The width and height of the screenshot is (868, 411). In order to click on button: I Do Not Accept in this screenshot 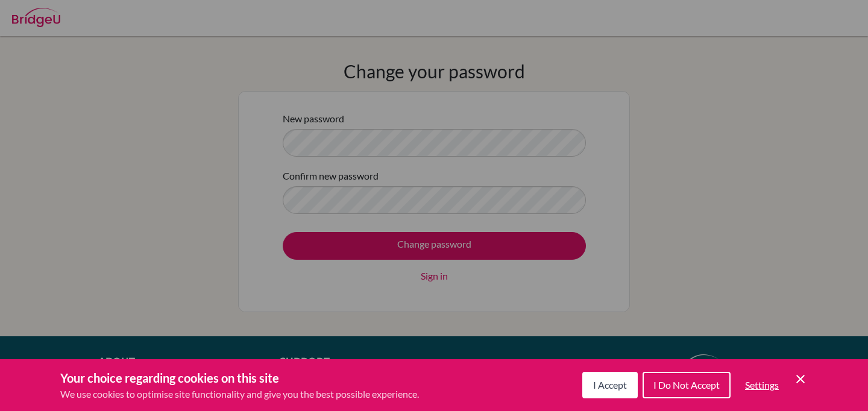, I will do `click(687, 385)`.